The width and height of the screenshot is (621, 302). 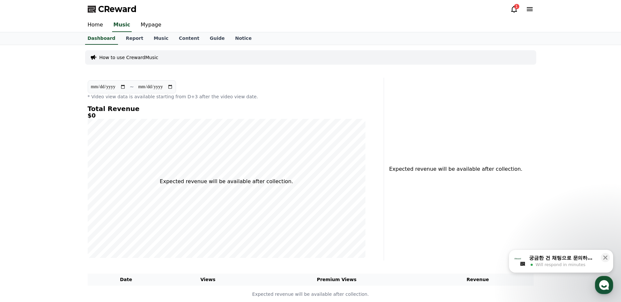 What do you see at coordinates (217, 38) in the screenshot?
I see `a: Guide` at bounding box center [217, 38].